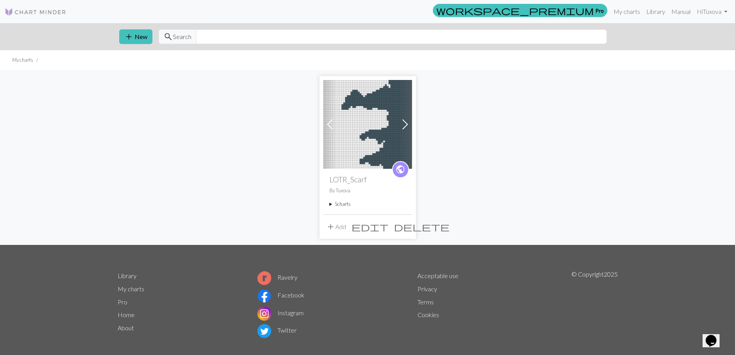 This screenshot has width=735, height=355. I want to click on p: © Copyright 2025, so click(595, 304).